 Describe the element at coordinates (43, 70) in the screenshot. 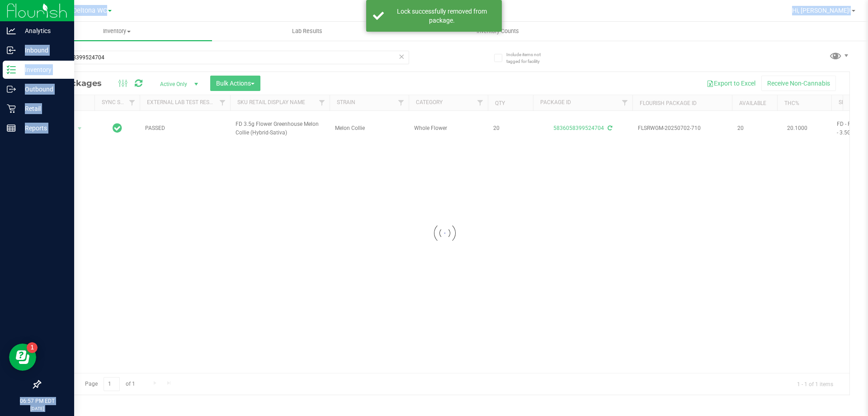

I see `p: Inventory` at that location.